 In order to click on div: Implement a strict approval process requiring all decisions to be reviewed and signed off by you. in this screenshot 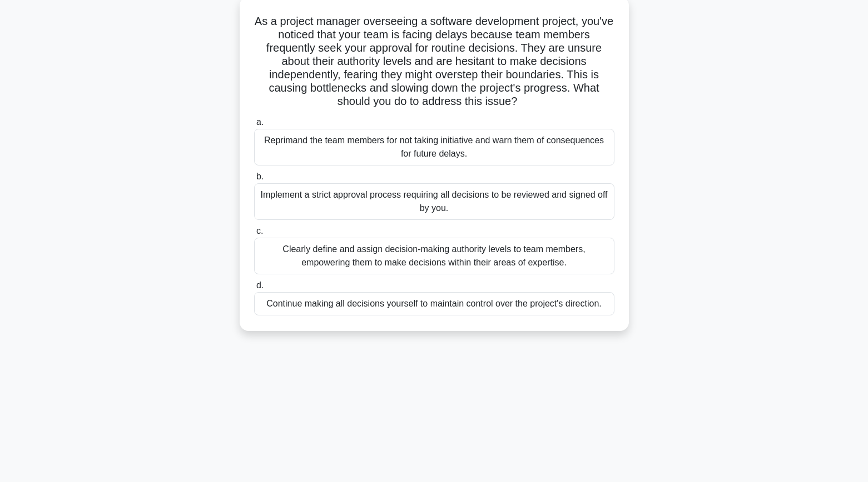, I will do `click(434, 202)`.